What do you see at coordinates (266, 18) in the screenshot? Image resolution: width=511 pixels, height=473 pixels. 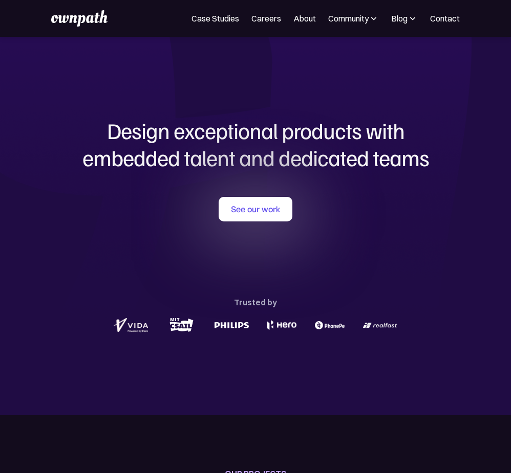 I see `a: Careers` at bounding box center [266, 18].